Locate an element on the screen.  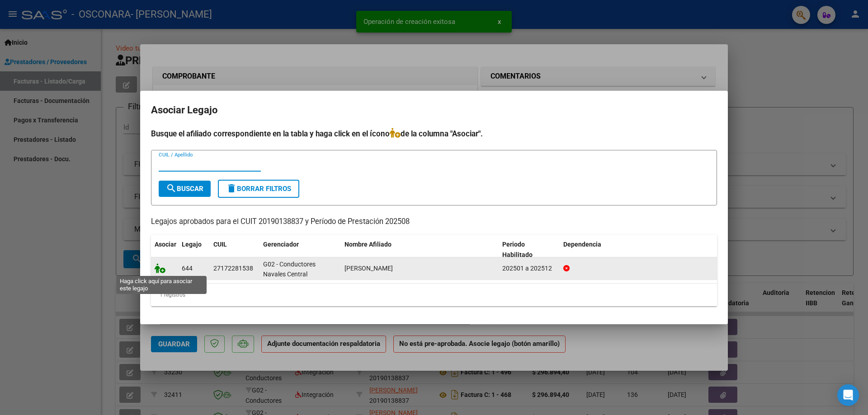
span: 644 is located at coordinates (187, 268).